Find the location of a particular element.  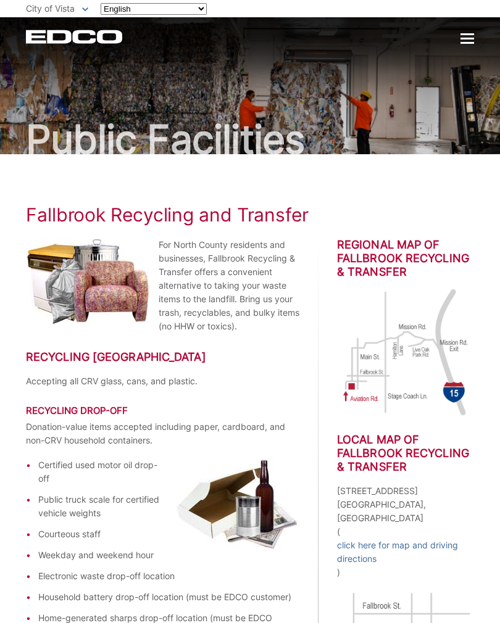

h2: Public Facilities is located at coordinates (250, 139).